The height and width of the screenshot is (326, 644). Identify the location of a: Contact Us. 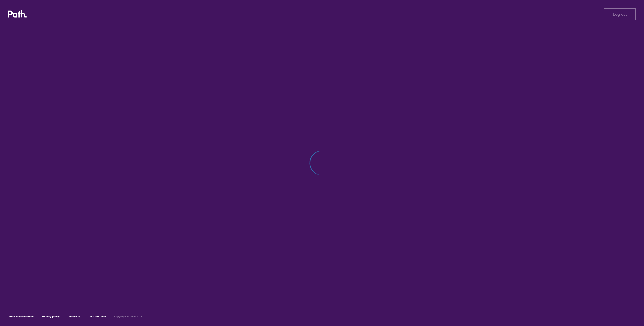
(74, 316).